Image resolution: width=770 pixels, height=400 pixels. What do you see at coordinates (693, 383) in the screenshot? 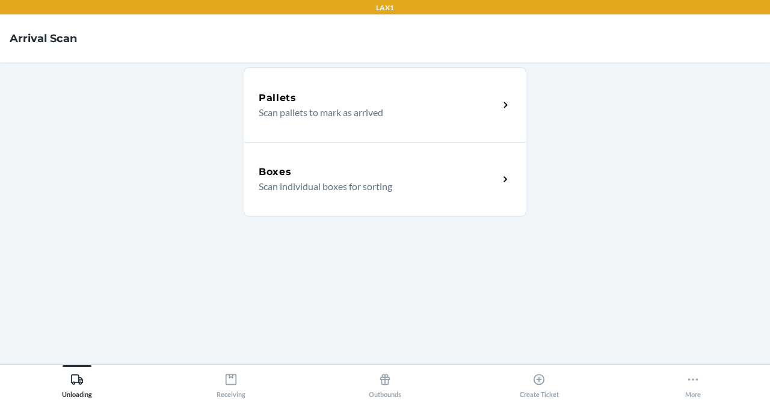
I see `div: More` at bounding box center [693, 383].